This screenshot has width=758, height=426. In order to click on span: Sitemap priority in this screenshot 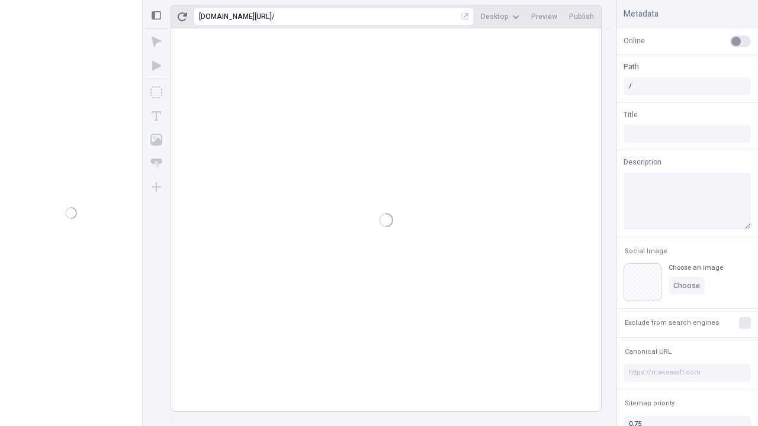, I will do `click(650, 403)`.